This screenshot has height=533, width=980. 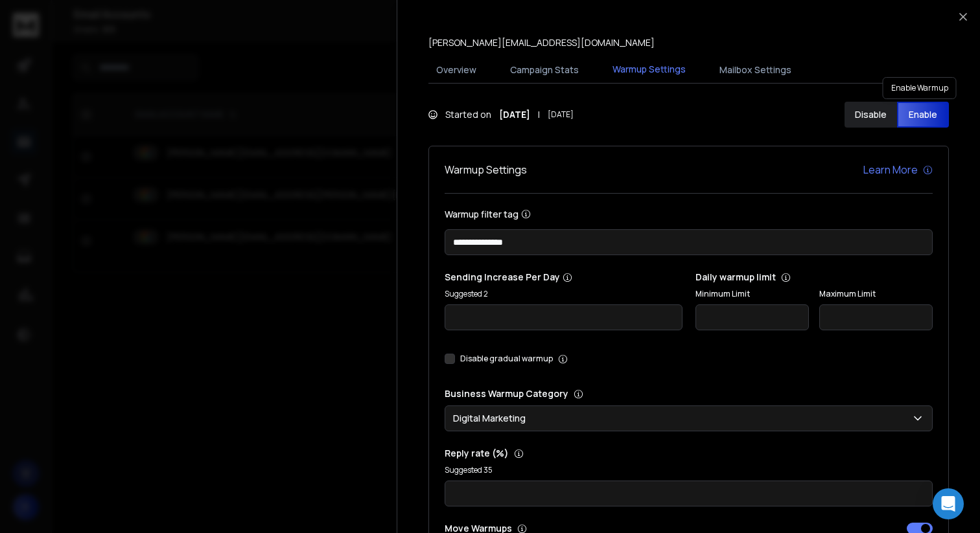 I want to click on button: Enable, so click(x=923, y=115).